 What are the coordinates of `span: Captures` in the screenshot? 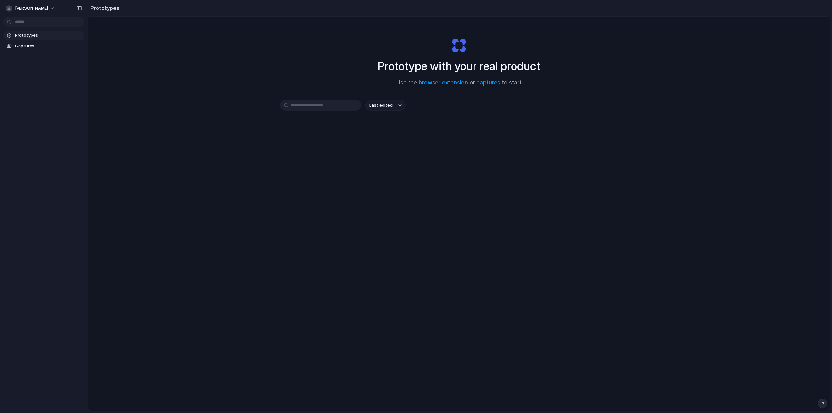 It's located at (48, 46).